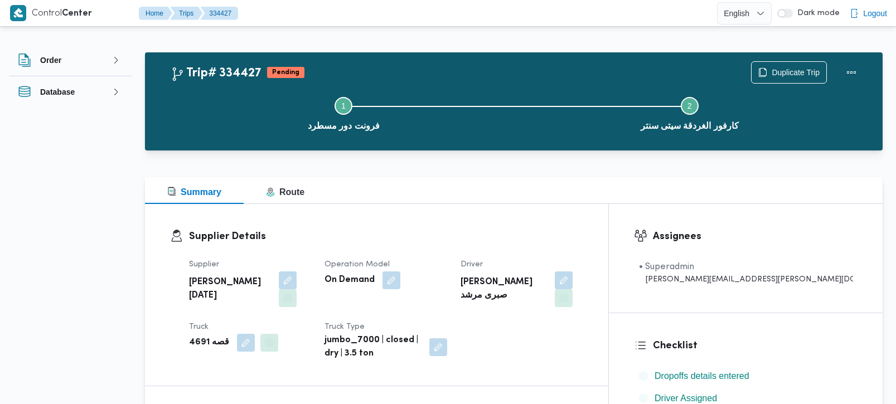 The width and height of the screenshot is (896, 404). I want to click on span: 1, so click(344, 106).